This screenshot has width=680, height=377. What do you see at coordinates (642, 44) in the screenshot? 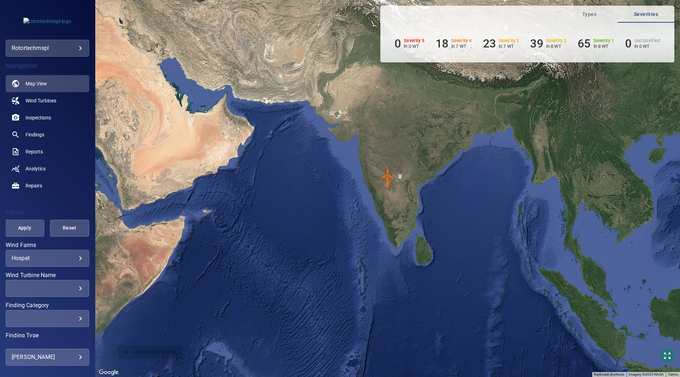
I see `li: Severity Unclassified` at bounding box center [642, 44].